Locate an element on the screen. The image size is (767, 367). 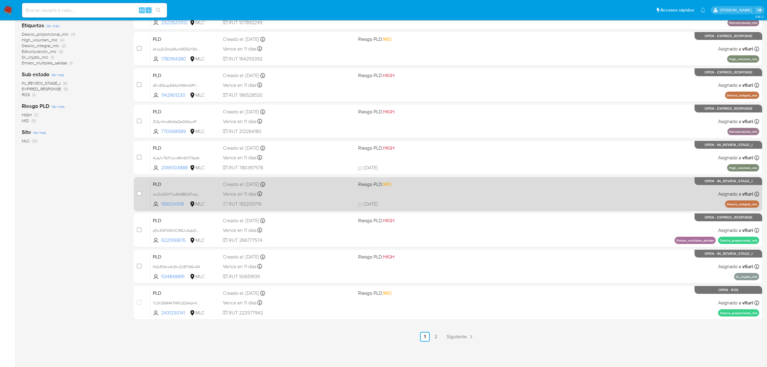
button: search-icon is located at coordinates (158, 10).